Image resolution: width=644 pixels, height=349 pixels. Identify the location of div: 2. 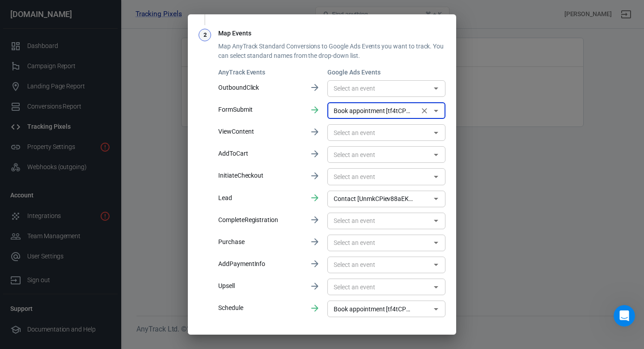
(205, 35).